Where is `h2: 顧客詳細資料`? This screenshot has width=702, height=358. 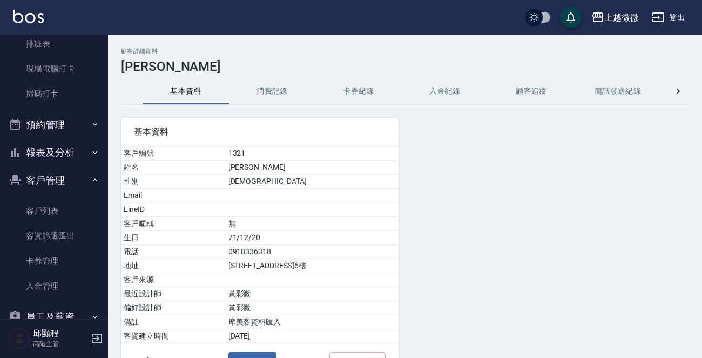 h2: 顧客詳細資料 is located at coordinates (405, 51).